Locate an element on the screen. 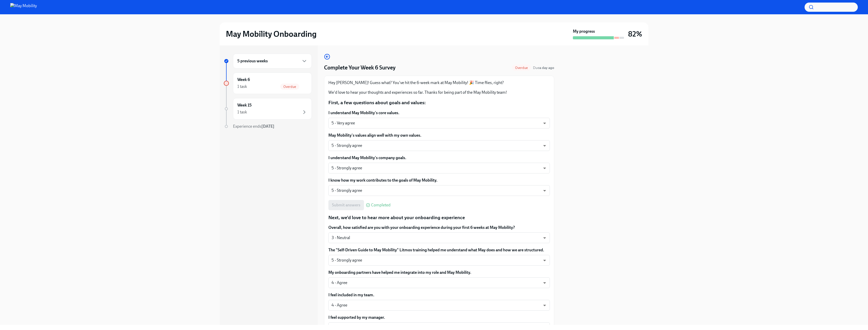  a: Week 151 task is located at coordinates (268, 109).